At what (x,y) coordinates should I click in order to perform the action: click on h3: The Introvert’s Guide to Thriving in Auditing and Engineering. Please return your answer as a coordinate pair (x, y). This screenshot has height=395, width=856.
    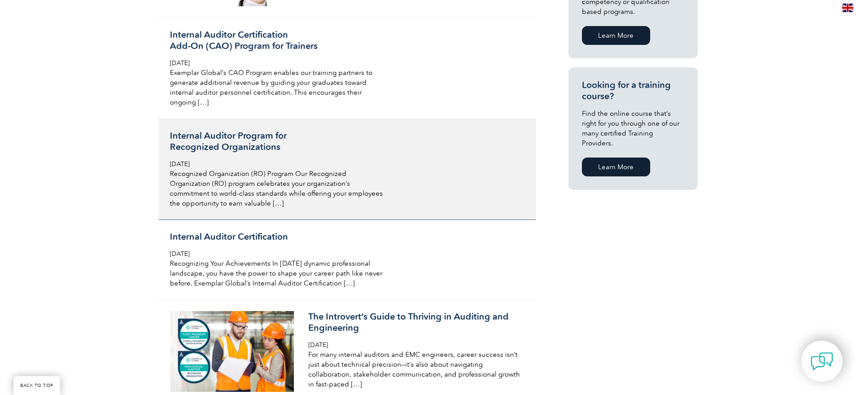
    Looking at the image, I should click on (415, 323).